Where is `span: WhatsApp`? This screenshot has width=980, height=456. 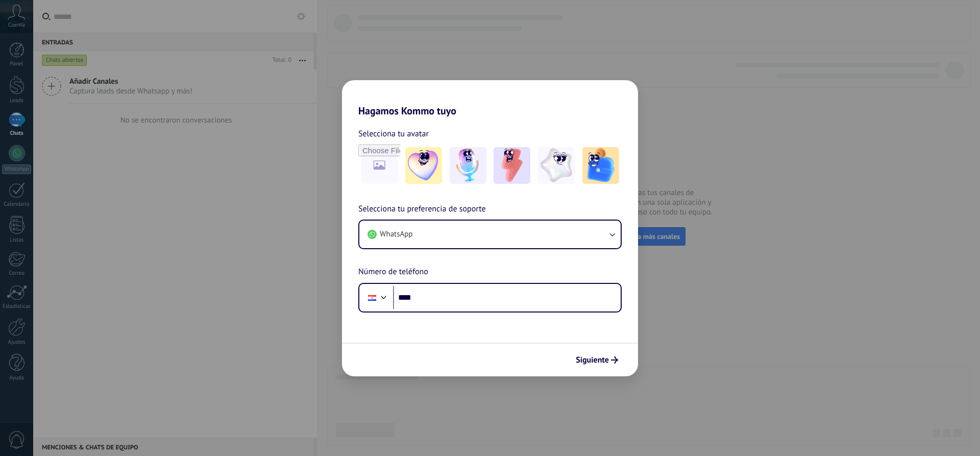 span: WhatsApp is located at coordinates (396, 234).